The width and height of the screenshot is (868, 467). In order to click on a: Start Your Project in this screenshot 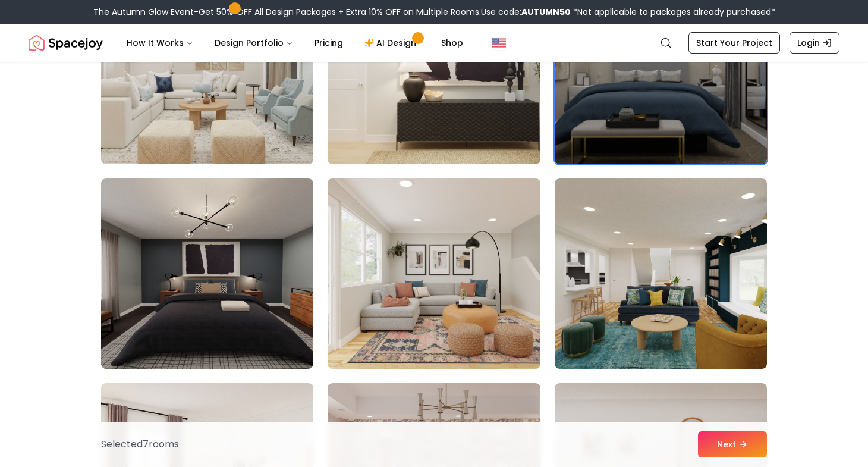, I will do `click(735, 43)`.